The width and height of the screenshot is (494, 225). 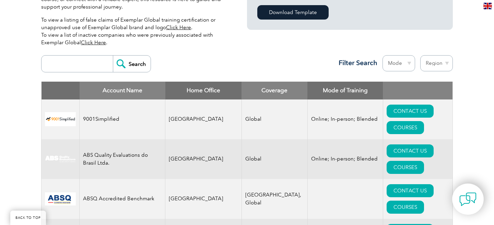 What do you see at coordinates (28, 218) in the screenshot?
I see `a: BACK TO TOP` at bounding box center [28, 218].